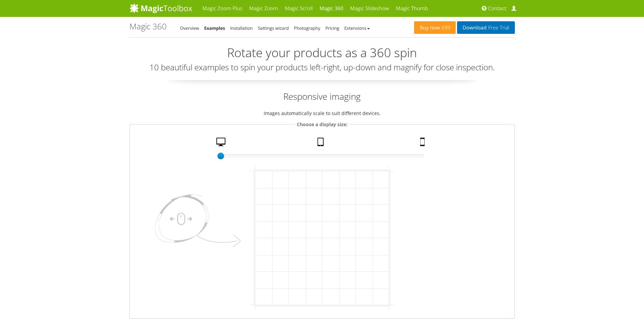 Image resolution: width=644 pixels, height=319 pixels. Describe the element at coordinates (321, 144) in the screenshot. I see `a: Tablet` at that location.